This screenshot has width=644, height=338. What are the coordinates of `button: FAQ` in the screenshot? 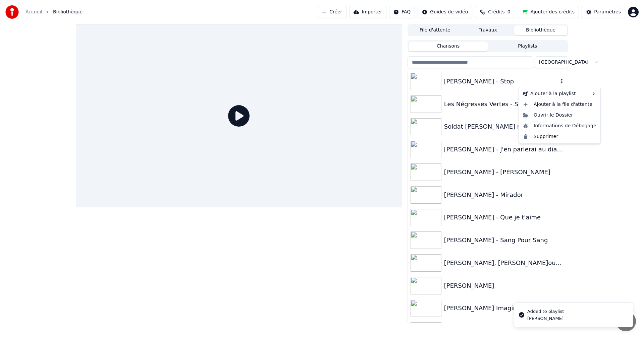 It's located at (402, 12).